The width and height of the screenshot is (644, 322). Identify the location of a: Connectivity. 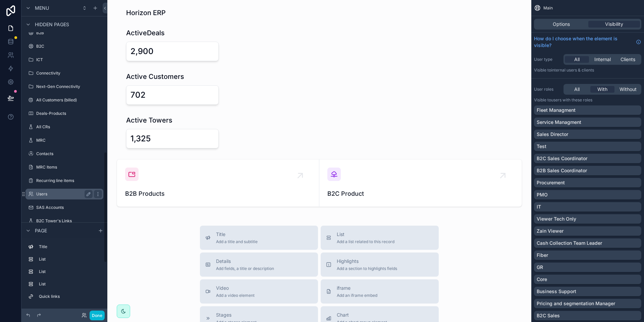
(64, 73).